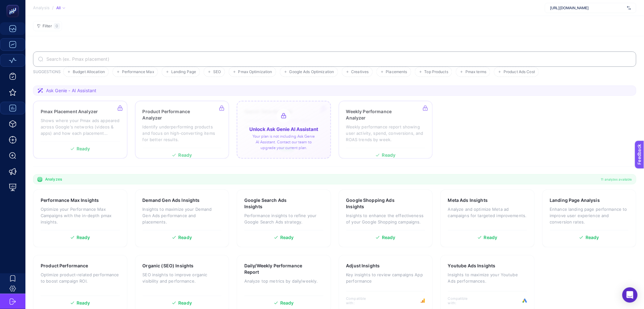 The image size is (644, 309). I want to click on button: Filter0, so click(47, 26).